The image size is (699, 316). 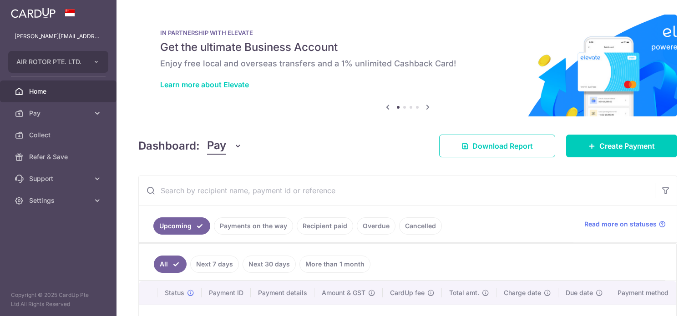 I want to click on a: More than 1 month, so click(x=335, y=264).